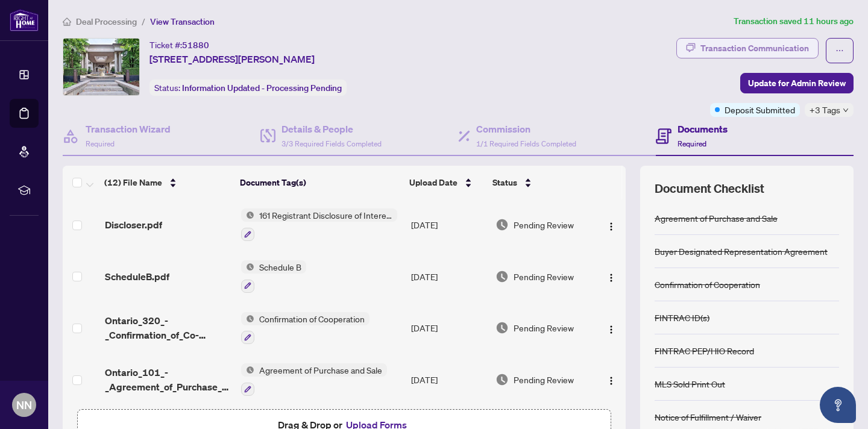 The width and height of the screenshot is (868, 429). Describe the element at coordinates (179, 45) in the screenshot. I see `div: Ticket #:` at that location.